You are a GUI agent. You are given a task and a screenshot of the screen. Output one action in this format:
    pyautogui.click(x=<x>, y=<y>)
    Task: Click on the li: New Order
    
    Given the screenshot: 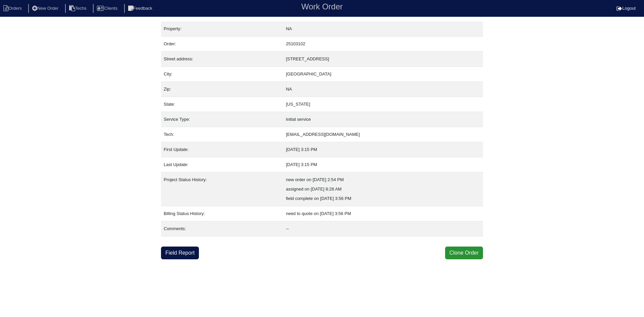 What is the action you would take?
    pyautogui.click(x=46, y=8)
    